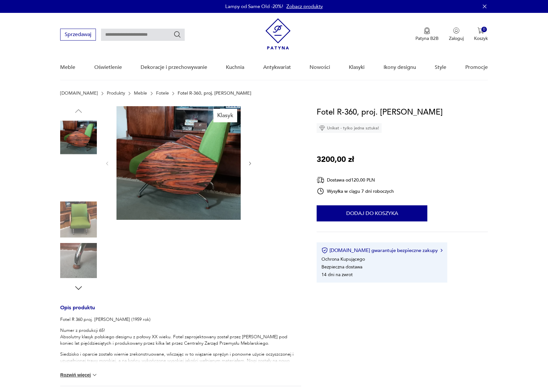 Image resolution: width=548 pixels, height=392 pixels. Describe the element at coordinates (372, 213) in the screenshot. I see `button: Dodaj do koszyka` at that location.